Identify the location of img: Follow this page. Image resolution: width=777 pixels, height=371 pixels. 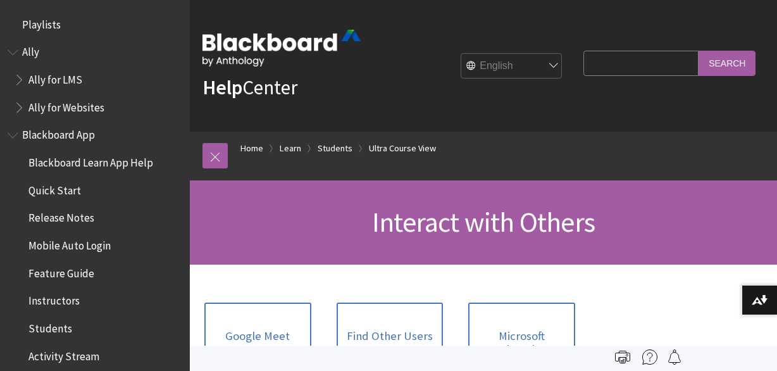
(675, 357).